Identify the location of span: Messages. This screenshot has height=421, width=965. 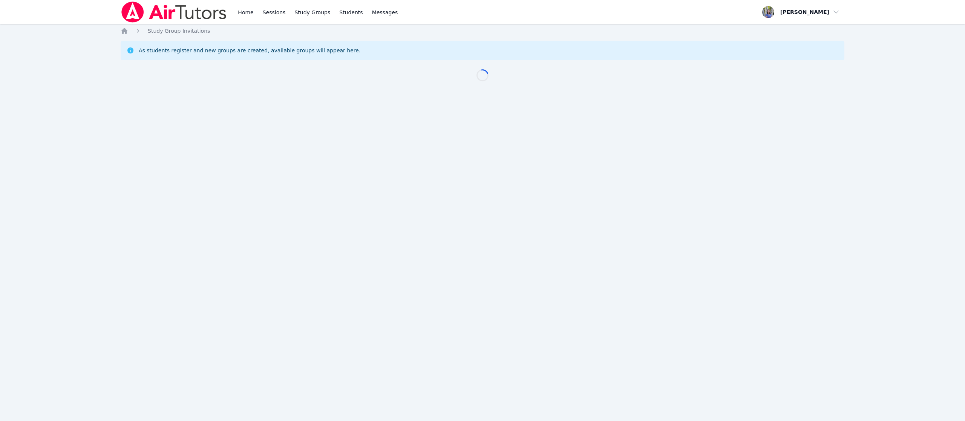
(385, 12).